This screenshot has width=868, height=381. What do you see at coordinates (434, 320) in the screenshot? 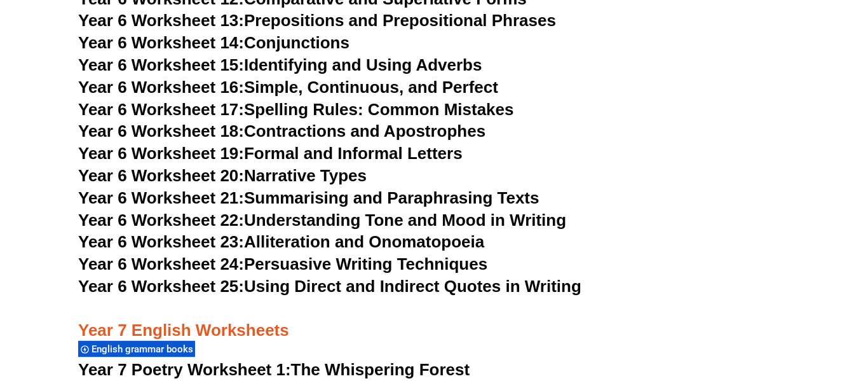
I see `h3: Year 7 English Worksheets` at bounding box center [434, 320].